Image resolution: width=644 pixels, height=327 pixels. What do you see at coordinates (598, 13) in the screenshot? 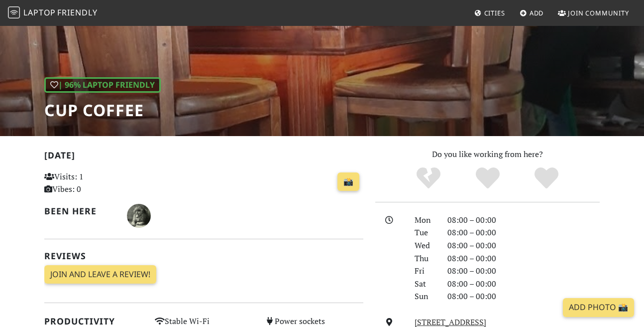
I see `span: Join Community` at bounding box center [598, 13].